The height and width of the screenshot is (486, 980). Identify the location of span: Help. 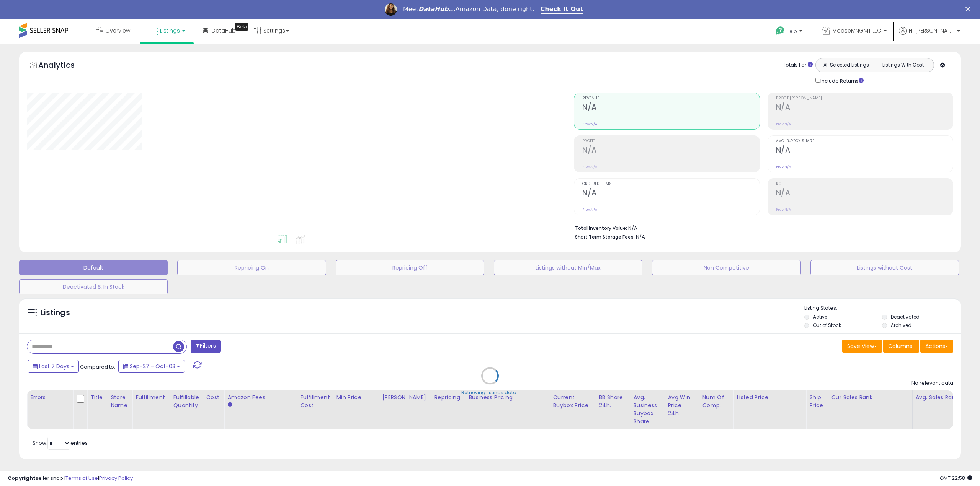
(791, 31).